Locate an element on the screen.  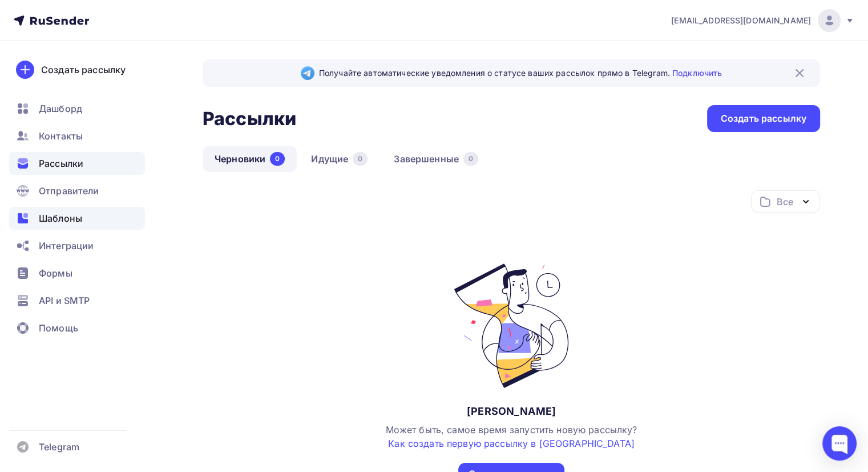
a: Формы is located at coordinates (77, 273).